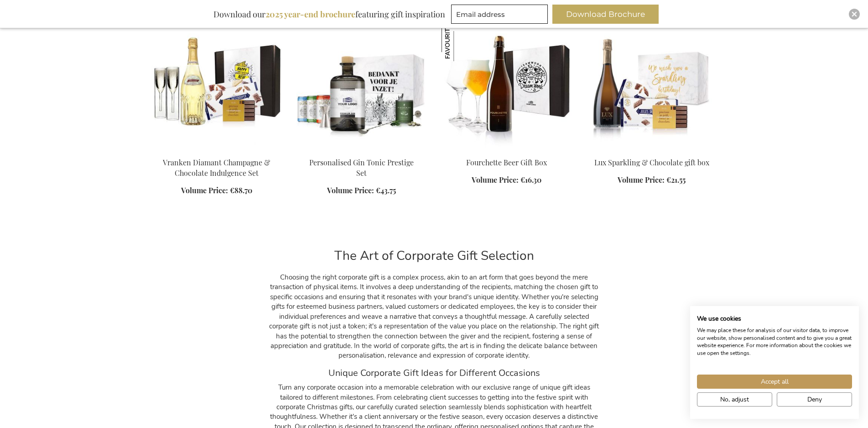  I want to click on img: Vranken Diamant Champagne & Chocolate Indulgence Set, so click(217, 86).